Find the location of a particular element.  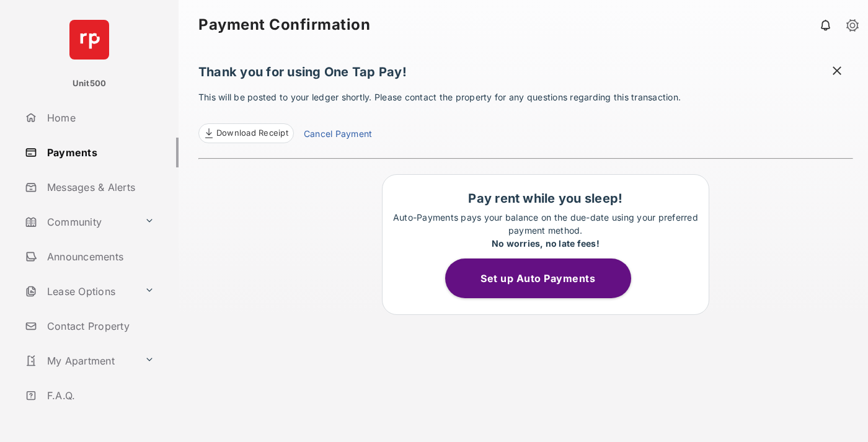

p: Unit500 is located at coordinates (89, 84).